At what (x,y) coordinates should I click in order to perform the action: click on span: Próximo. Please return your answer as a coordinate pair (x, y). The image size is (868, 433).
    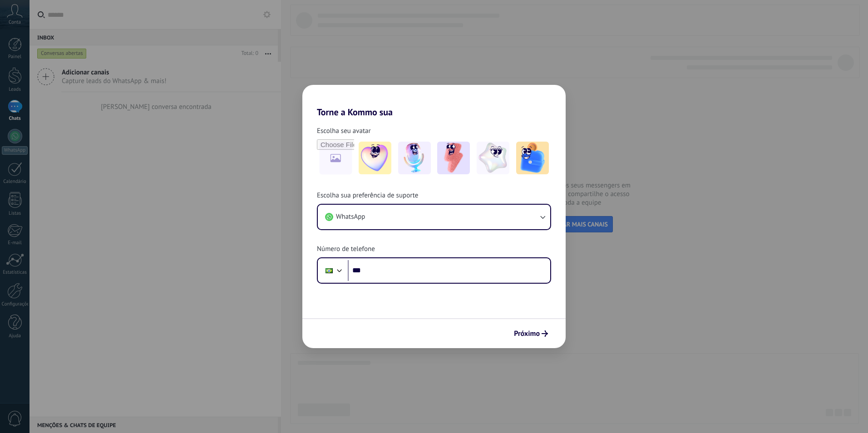
    Looking at the image, I should click on (527, 334).